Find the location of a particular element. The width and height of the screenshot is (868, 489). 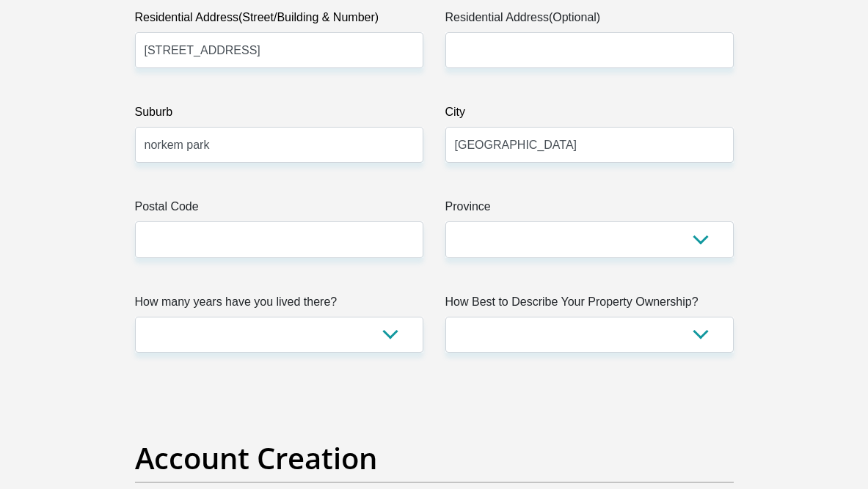

label: Residential Address(Optional) is located at coordinates (589, 21).